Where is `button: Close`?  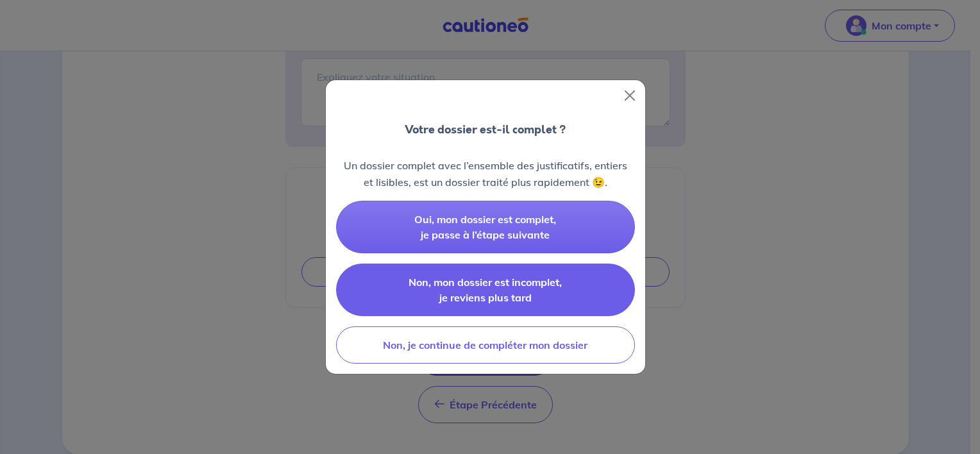
button: Close is located at coordinates (630, 96).